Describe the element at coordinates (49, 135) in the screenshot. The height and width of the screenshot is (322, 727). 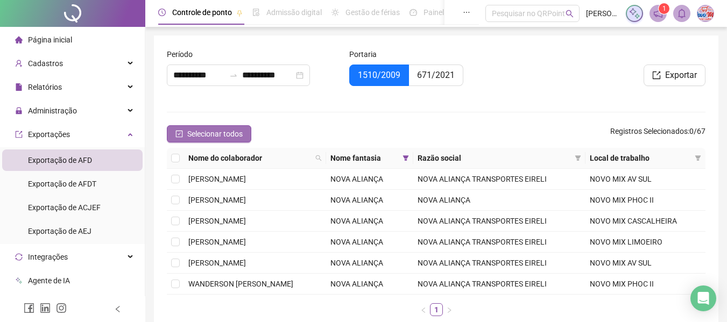
I see `span: Exportações` at that location.